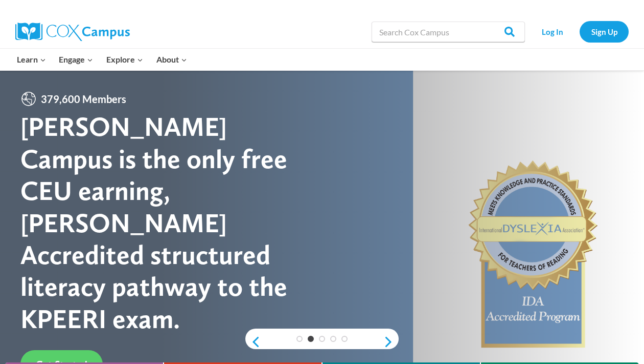 The height and width of the screenshot is (364, 644). Describe the element at coordinates (172, 59) in the screenshot. I see `button: Child menu of About` at that location.